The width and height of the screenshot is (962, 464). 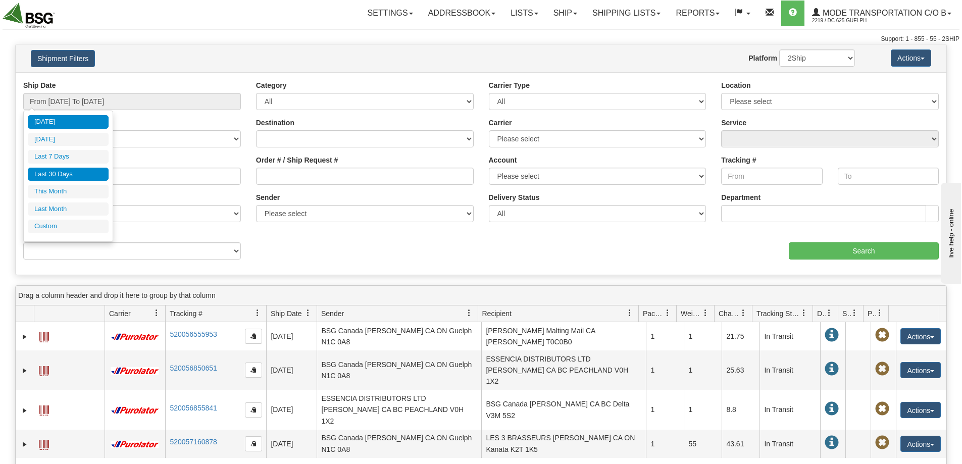 I want to click on a: Sender filter column settings, so click(x=469, y=313).